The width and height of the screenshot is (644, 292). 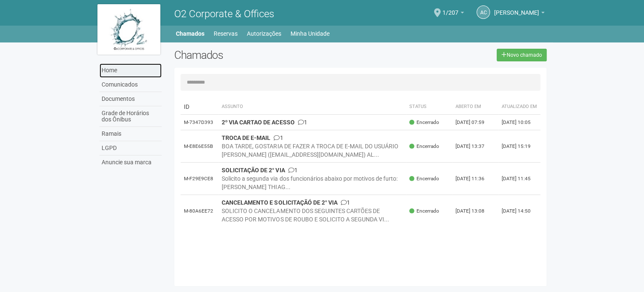 I want to click on td: ID, so click(x=199, y=106).